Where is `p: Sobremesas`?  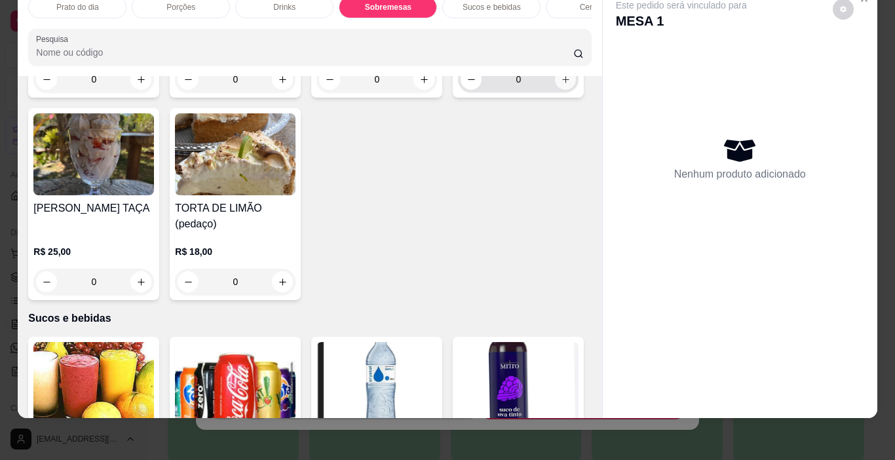
p: Sobremesas is located at coordinates (388, 7).